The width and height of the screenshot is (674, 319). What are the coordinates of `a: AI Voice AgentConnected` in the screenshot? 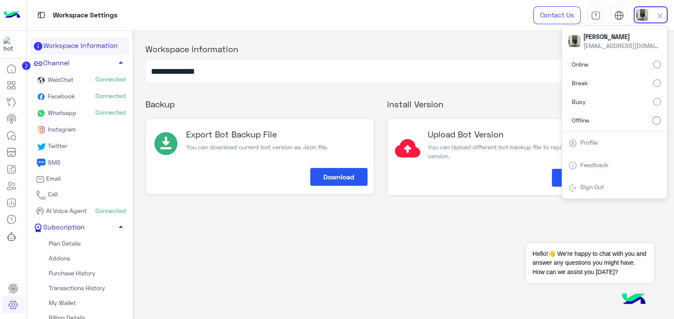 It's located at (79, 211).